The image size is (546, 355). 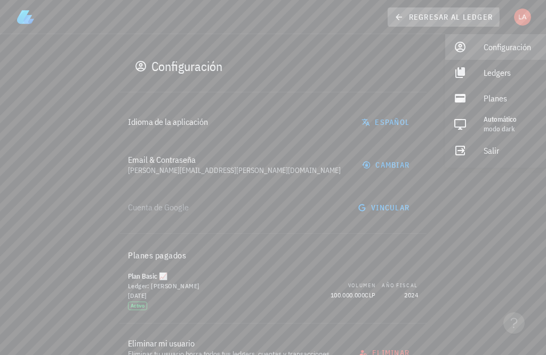 I want to click on div: Ledgers, so click(x=510, y=73).